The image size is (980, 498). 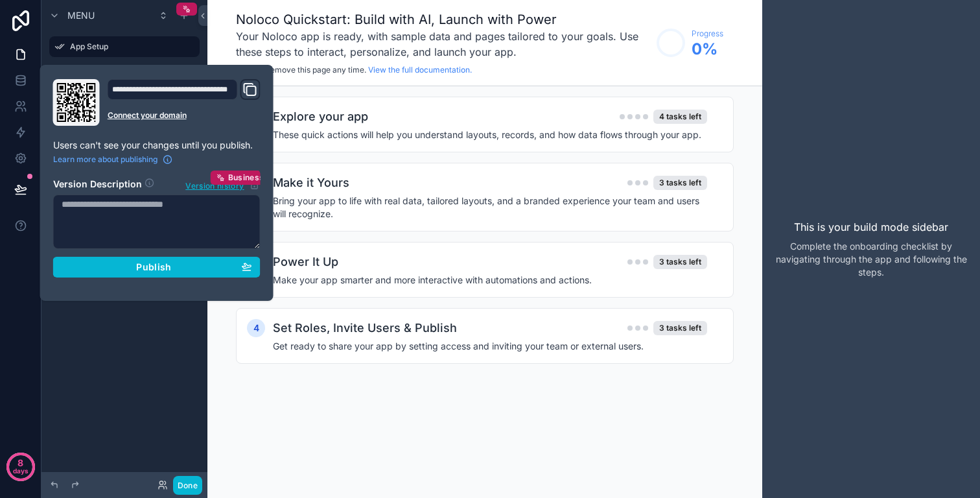 I want to click on span: Progress, so click(x=708, y=34).